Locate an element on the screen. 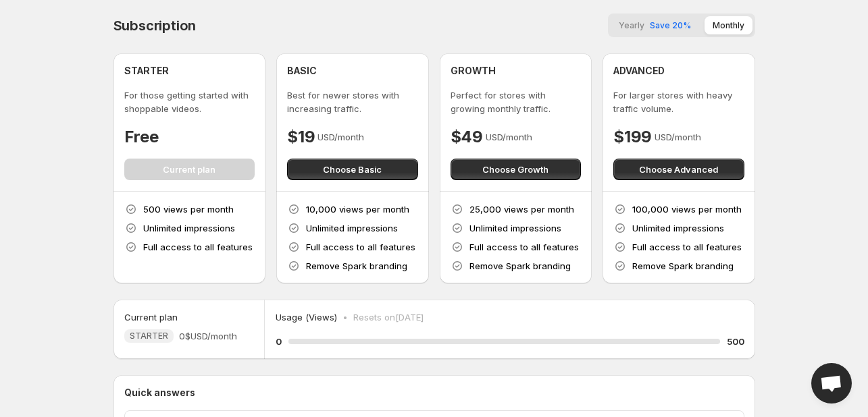 This screenshot has width=868, height=417. div: Open chat is located at coordinates (832, 383).